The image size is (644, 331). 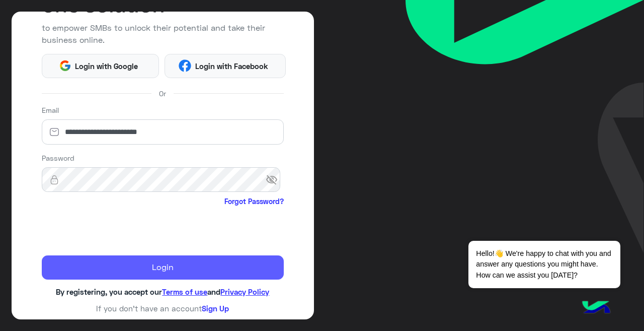 What do you see at coordinates (162, 93) in the screenshot?
I see `span: Or` at bounding box center [162, 93].